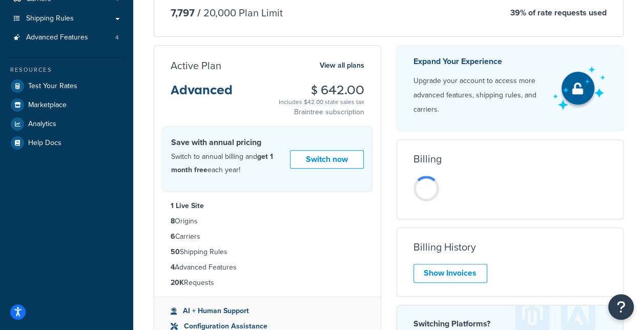  Describe the element at coordinates (445, 247) in the screenshot. I see `h3: Billing History` at that location.